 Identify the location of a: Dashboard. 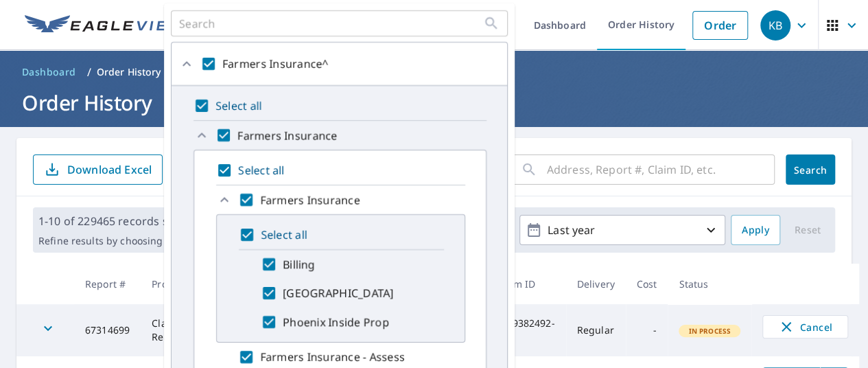
(48, 72).